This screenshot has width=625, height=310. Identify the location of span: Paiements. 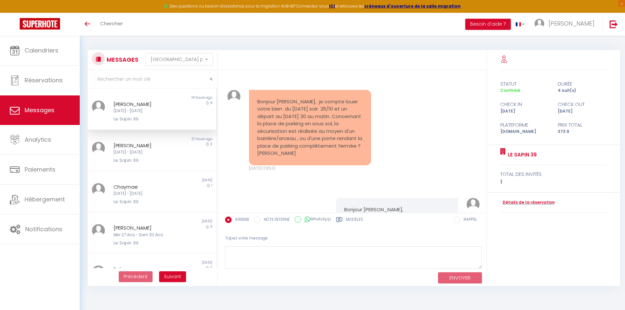
(40, 169).